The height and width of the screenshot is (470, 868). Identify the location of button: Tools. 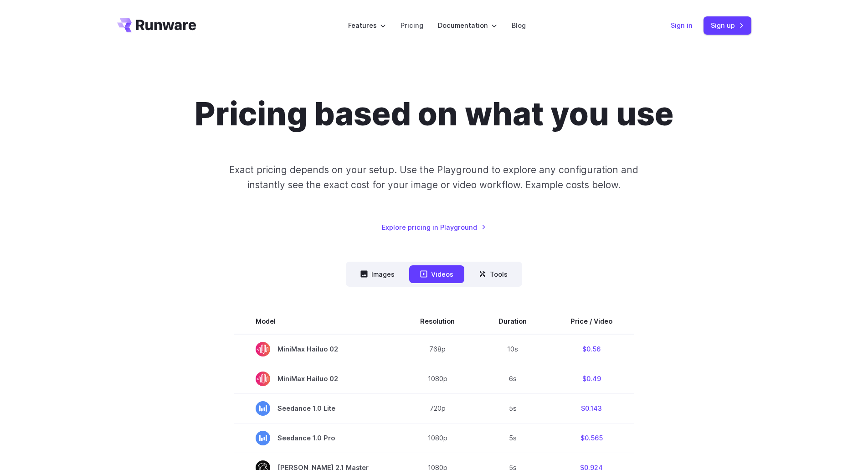
(493, 274).